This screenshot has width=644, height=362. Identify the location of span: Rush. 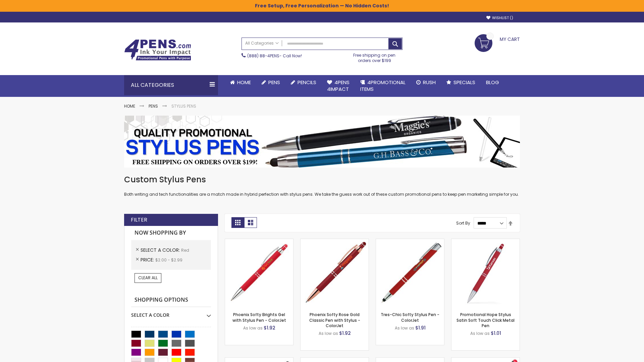
(429, 82).